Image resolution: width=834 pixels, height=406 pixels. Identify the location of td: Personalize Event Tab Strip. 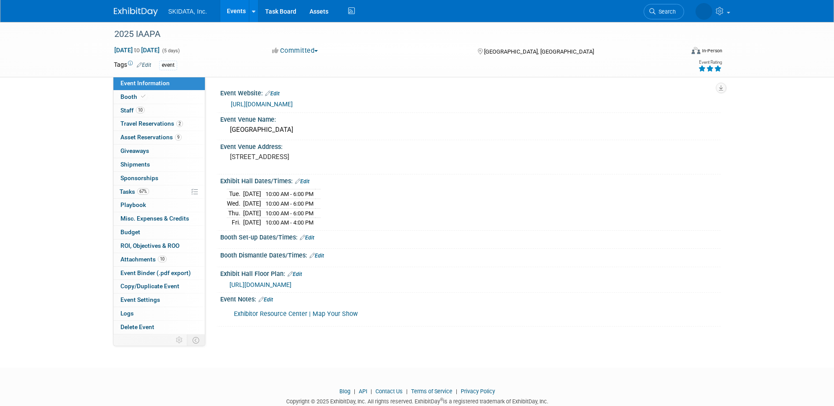
(179, 340).